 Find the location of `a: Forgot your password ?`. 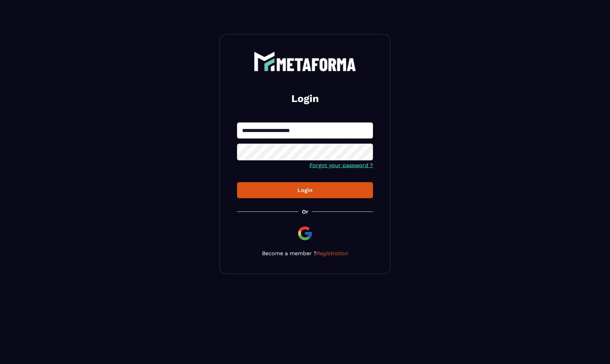

a: Forgot your password ? is located at coordinates (341, 165).